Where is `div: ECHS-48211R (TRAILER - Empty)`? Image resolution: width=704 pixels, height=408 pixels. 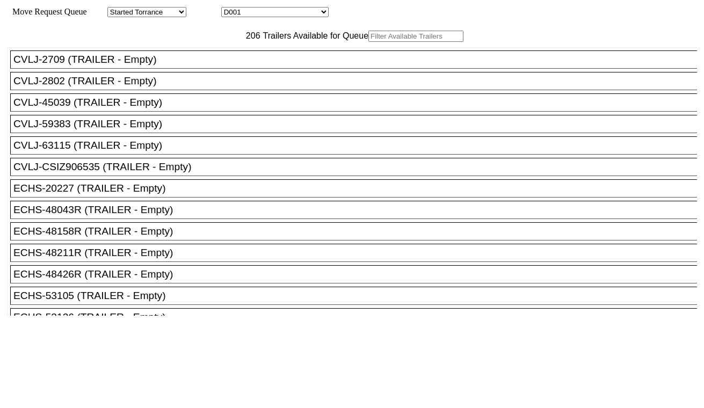 div: ECHS-48211R (TRAILER - Empty) is located at coordinates (358, 253).